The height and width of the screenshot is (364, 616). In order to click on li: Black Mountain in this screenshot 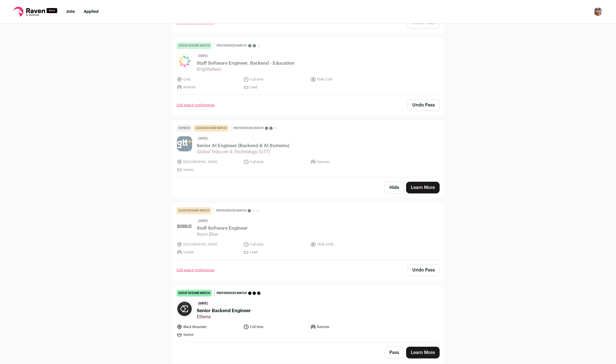, I will do `click(208, 327)`.